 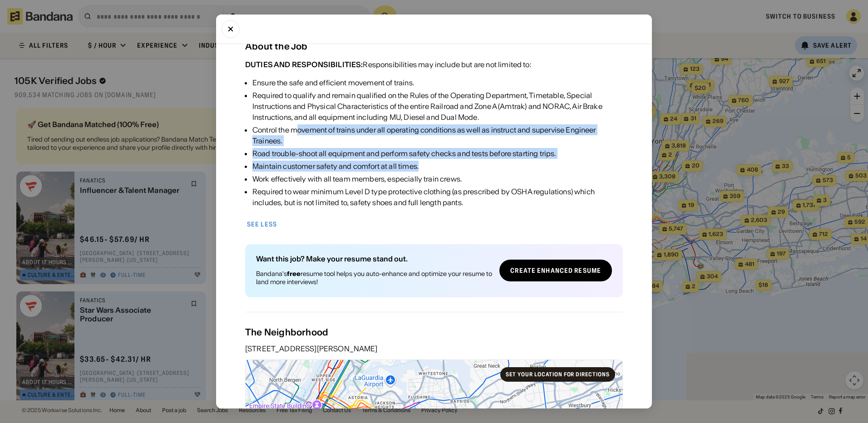 What do you see at coordinates (557, 374) in the screenshot?
I see `a: Set your location for directions` at bounding box center [557, 374].